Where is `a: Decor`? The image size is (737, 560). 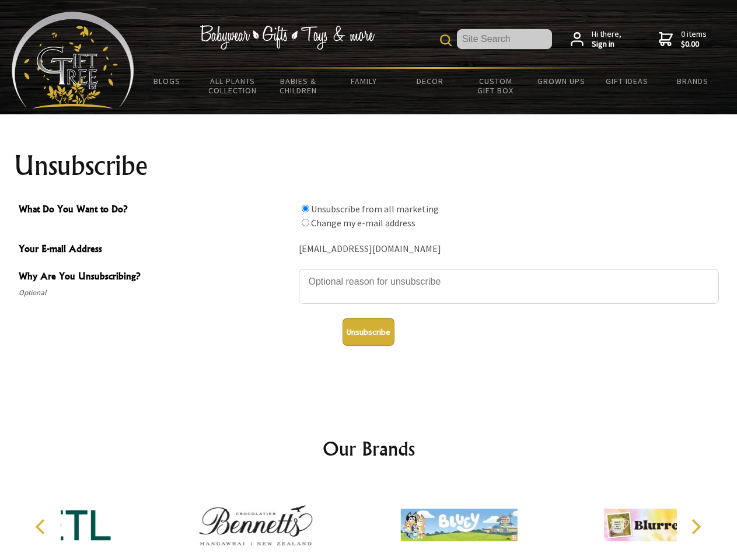
a: Decor is located at coordinates (430, 81).